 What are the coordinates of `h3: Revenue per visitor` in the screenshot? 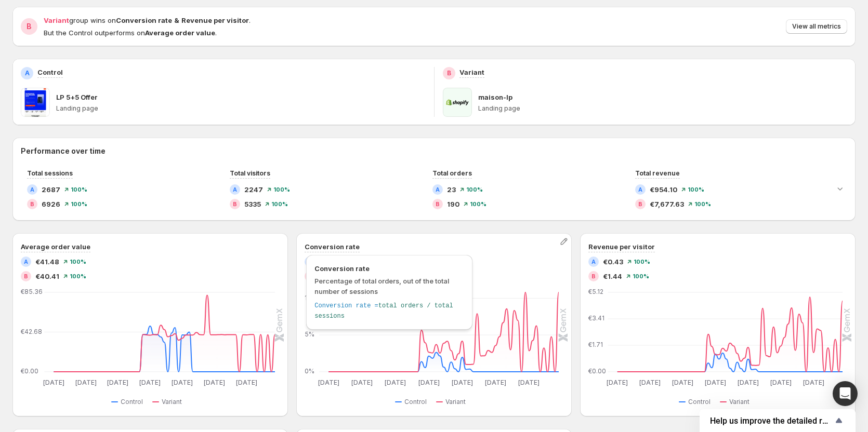 It's located at (621, 246).